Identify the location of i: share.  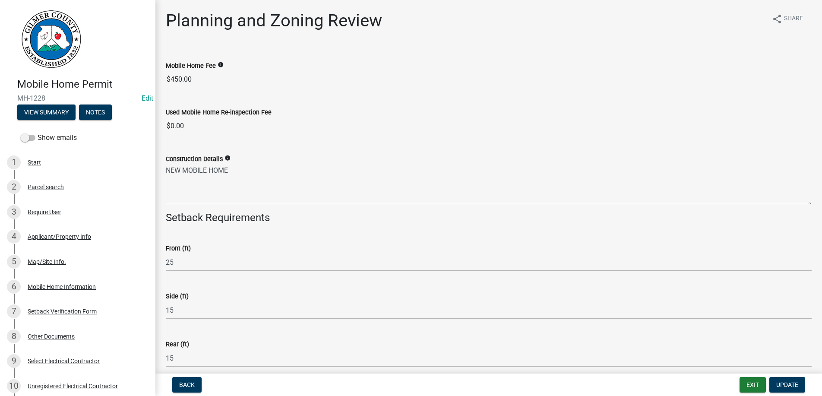
(777, 19).